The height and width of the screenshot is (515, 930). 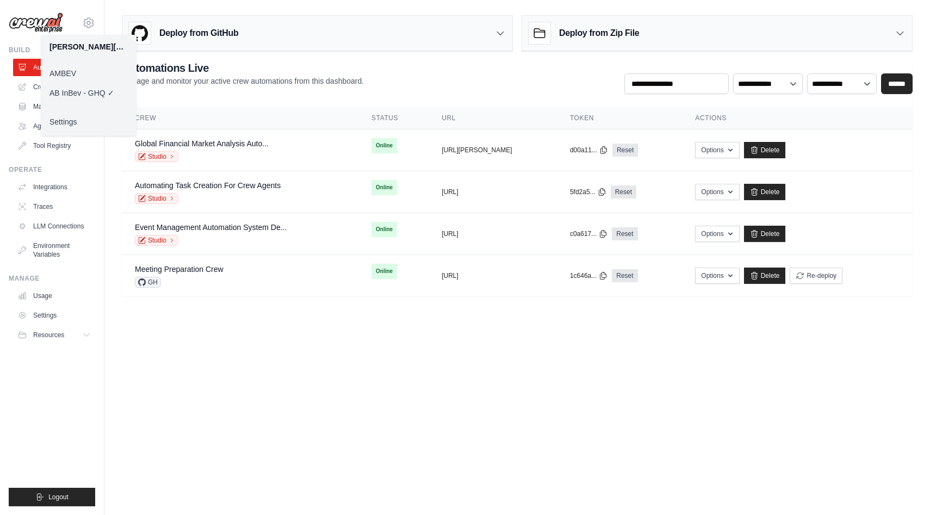 I want to click on button: 5fd2a5..., so click(x=588, y=192).